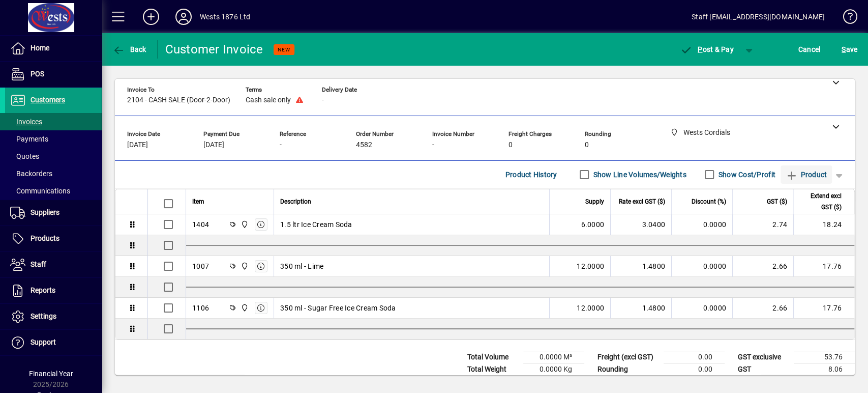 The width and height of the screenshot is (868, 393). What do you see at coordinates (709, 202) in the screenshot?
I see `span: Discount (%)` at bounding box center [709, 202].